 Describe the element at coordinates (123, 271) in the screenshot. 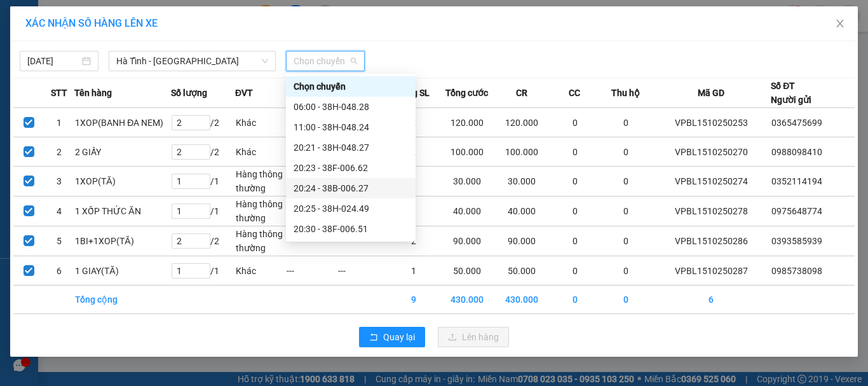

I see `td: 1 GIAY(TĂ)` at that location.